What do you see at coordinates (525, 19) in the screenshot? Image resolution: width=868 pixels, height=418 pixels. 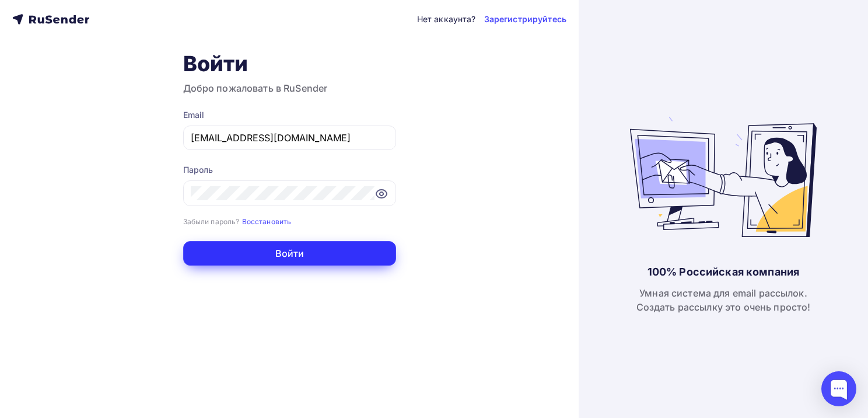 I see `a: Зарегистрируйтесь` at bounding box center [525, 19].